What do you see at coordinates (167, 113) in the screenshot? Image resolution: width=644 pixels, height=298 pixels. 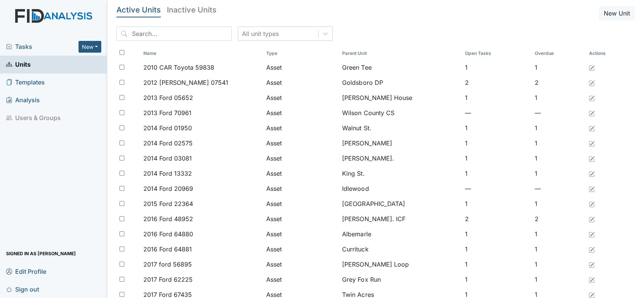 I see `span: 2013 Ford 70961` at bounding box center [167, 113].